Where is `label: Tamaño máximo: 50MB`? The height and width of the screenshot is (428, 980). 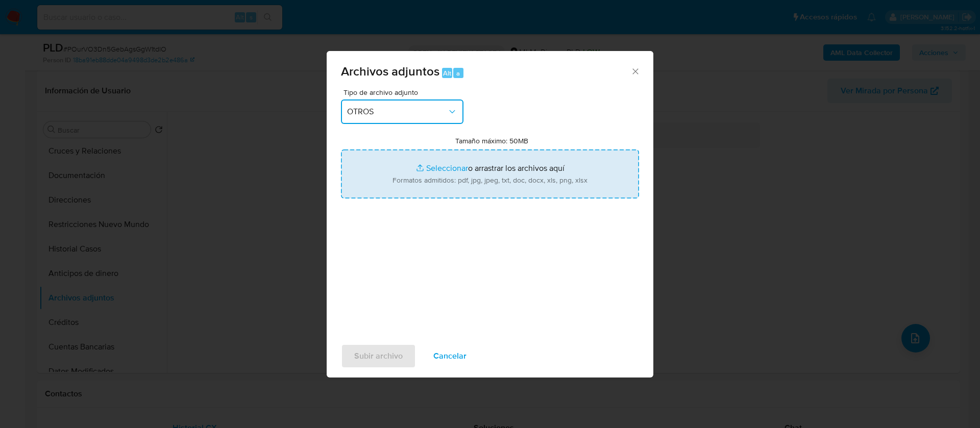 label: Tamaño máximo: 50MB is located at coordinates (491, 141).